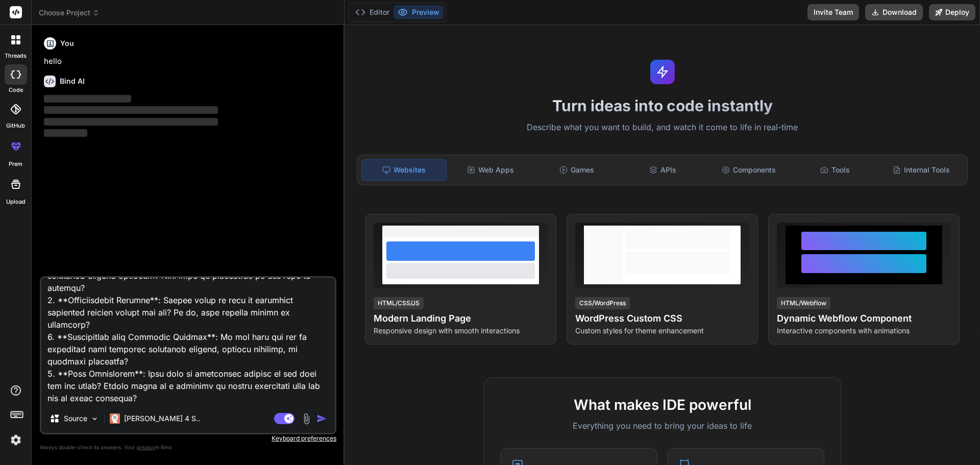 This screenshot has width=980, height=465. Describe the element at coordinates (577, 170) in the screenshot. I see `div: Games` at that location.